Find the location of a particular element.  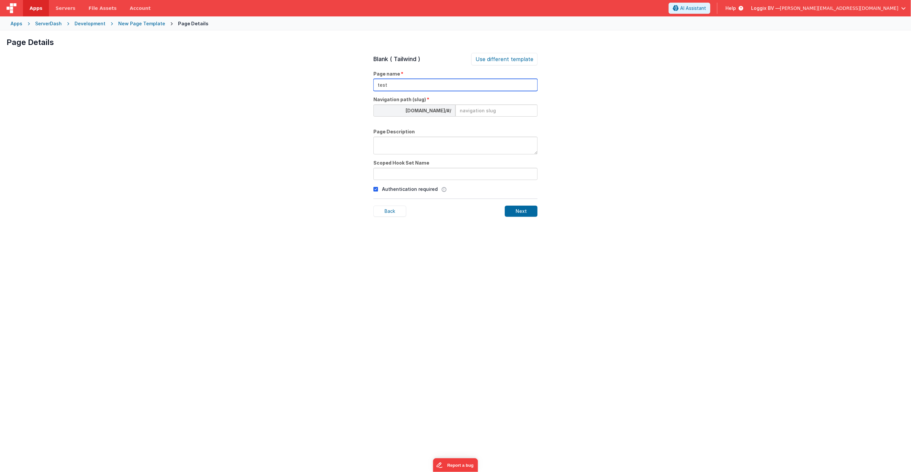

span: Loggix BV — is located at coordinates (765, 8).